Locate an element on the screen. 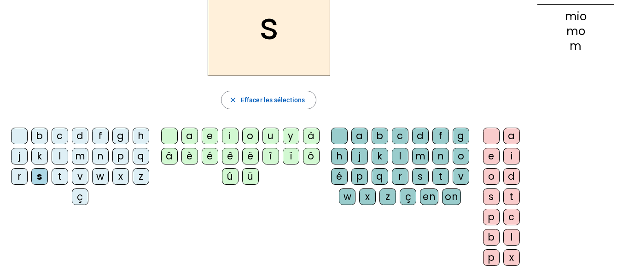  div: è is located at coordinates (190, 156).